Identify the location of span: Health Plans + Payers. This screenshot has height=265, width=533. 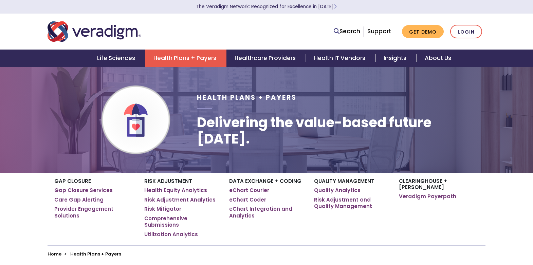
(247, 97).